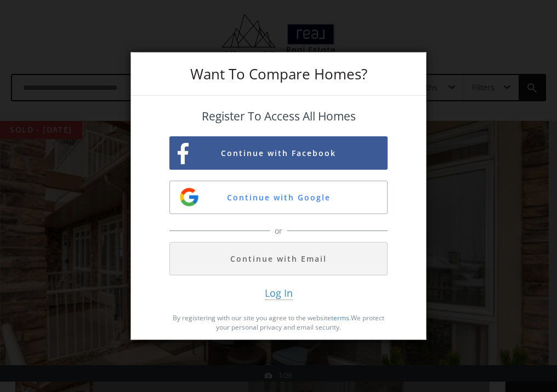  What do you see at coordinates (278, 231) in the screenshot?
I see `span: or` at bounding box center [278, 231].